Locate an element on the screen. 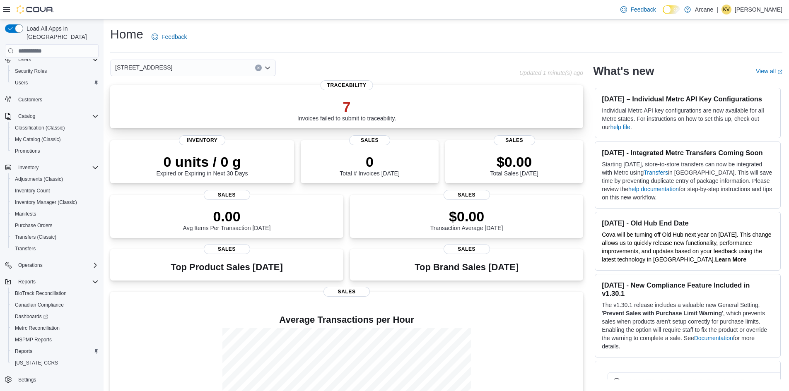  button: Transfers is located at coordinates (55, 249).